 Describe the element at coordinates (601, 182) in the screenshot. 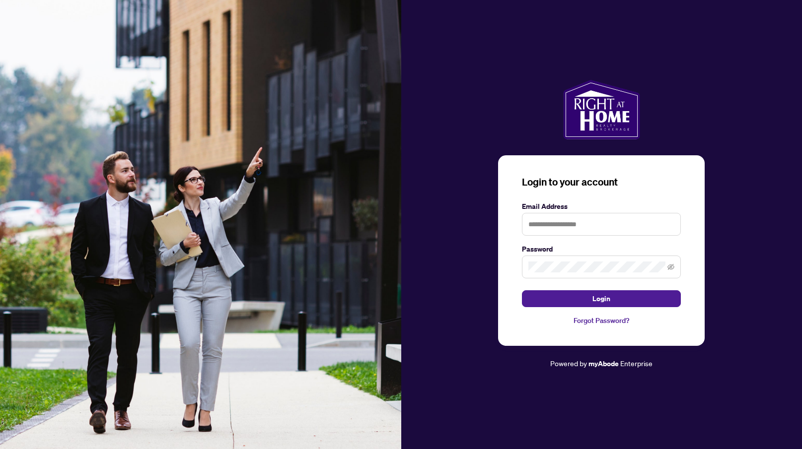

I see `h3: Login to your account` at that location.